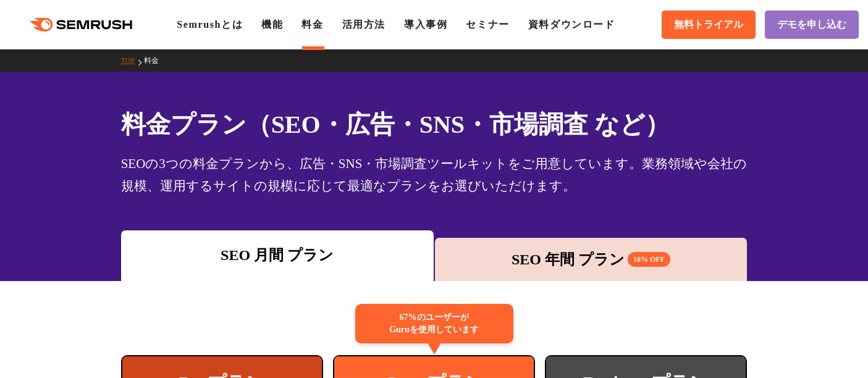 This screenshot has width=868, height=378. What do you see at coordinates (434, 324) in the screenshot?
I see `div: 67%のユーザーが Guruを使用しています` at bounding box center [434, 324].